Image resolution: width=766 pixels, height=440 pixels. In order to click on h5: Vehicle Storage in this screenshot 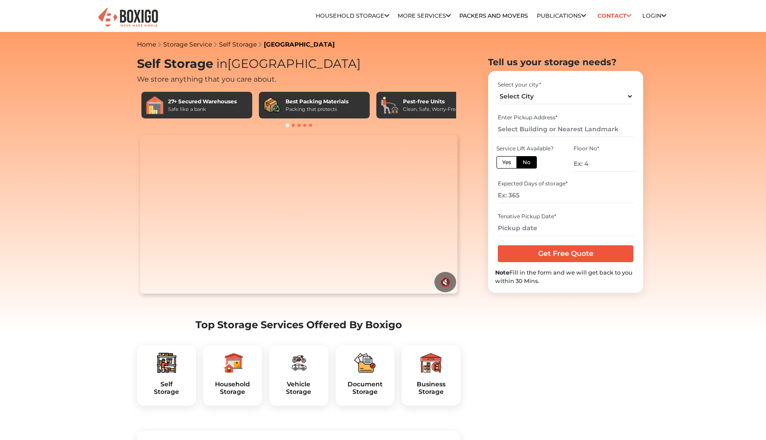, I will do `click(298, 388)`.